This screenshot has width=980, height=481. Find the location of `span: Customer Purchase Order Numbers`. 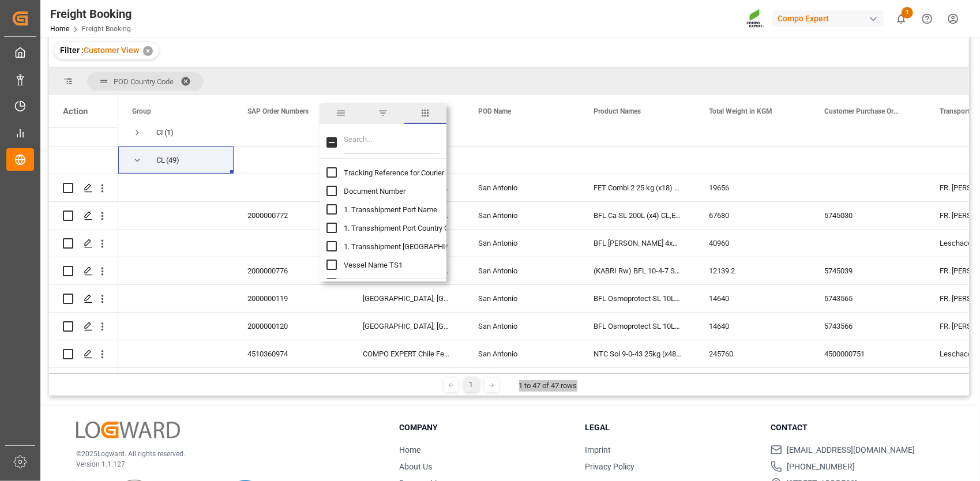

span: Customer Purchase Order Numbers is located at coordinates (863, 111).